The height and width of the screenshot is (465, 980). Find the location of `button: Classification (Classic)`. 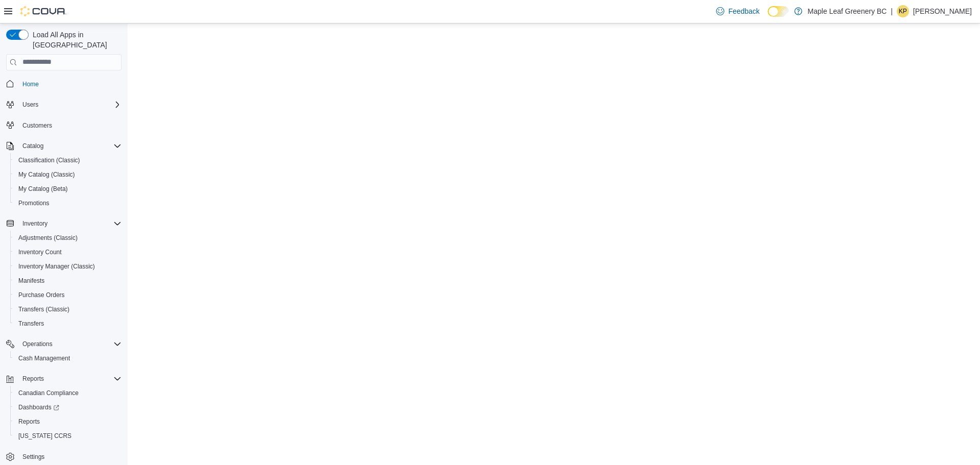

button: Classification (Classic) is located at coordinates (68, 160).